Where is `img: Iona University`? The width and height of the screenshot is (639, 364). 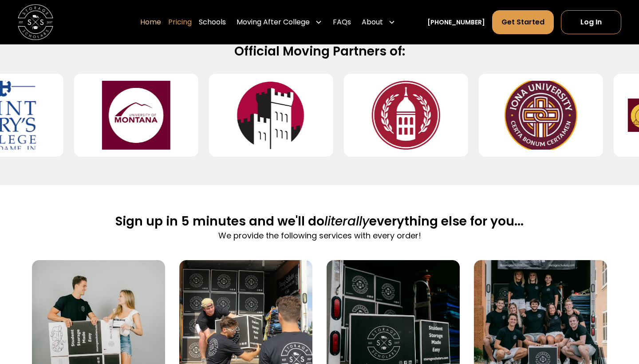
img: Iona University is located at coordinates (541, 115).